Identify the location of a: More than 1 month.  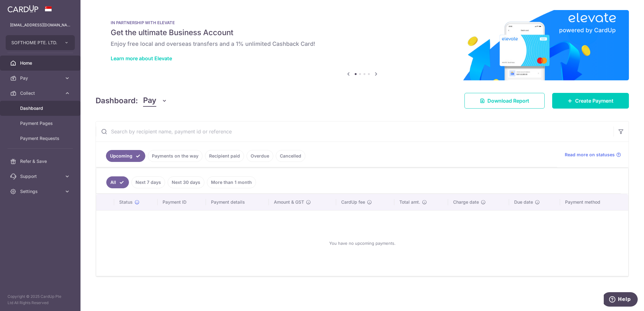
(231, 183).